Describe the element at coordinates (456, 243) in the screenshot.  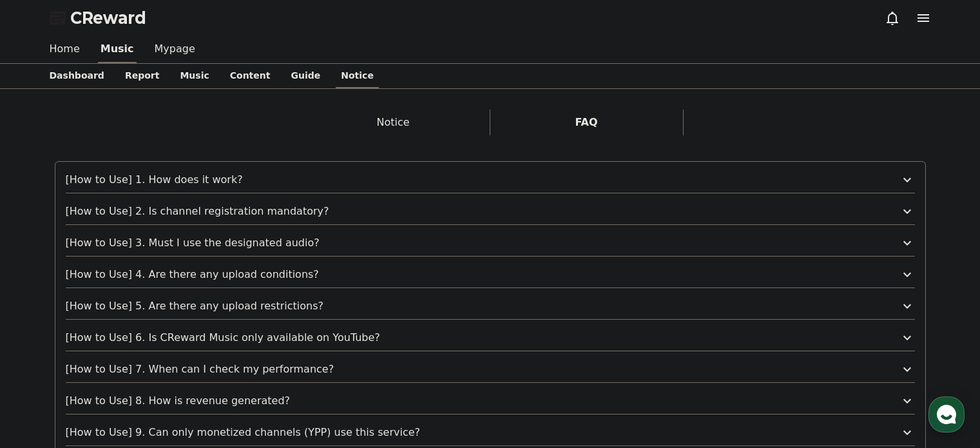
I see `p: [How to Use] 3. Must I use the designated audio?` at that location.